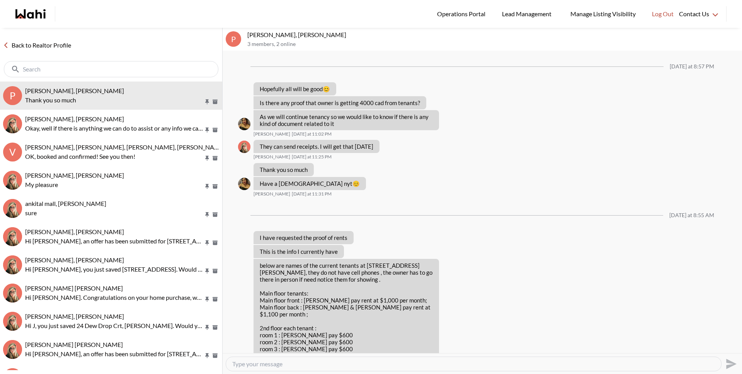  Describe the element at coordinates (311, 134) in the screenshot. I see `time: 2025-10-07T03:02:57.791Z` at that location.